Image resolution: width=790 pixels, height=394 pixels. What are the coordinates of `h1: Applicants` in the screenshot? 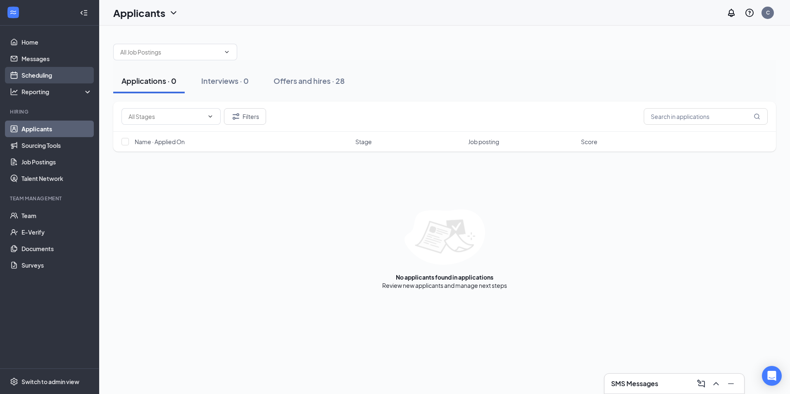 It's located at (139, 13).